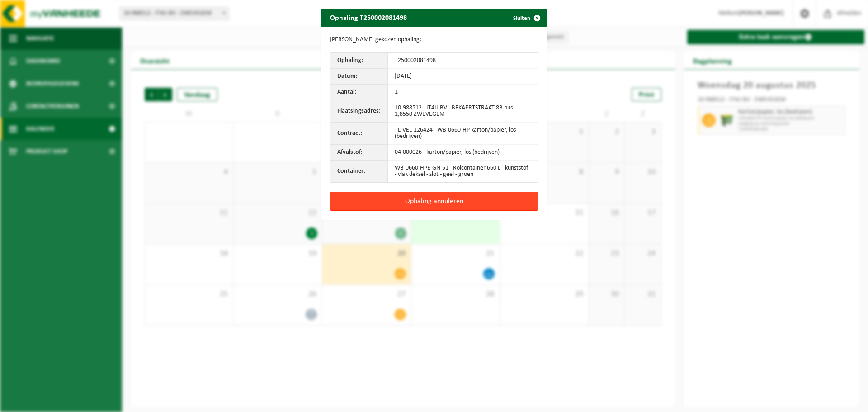  What do you see at coordinates (463, 171) in the screenshot?
I see `td: WB-0660-HPE-GN-51 - Rolcontainer 660 L - kunststof - vlak deksel - slot - geel - groen` at bounding box center [463, 171].